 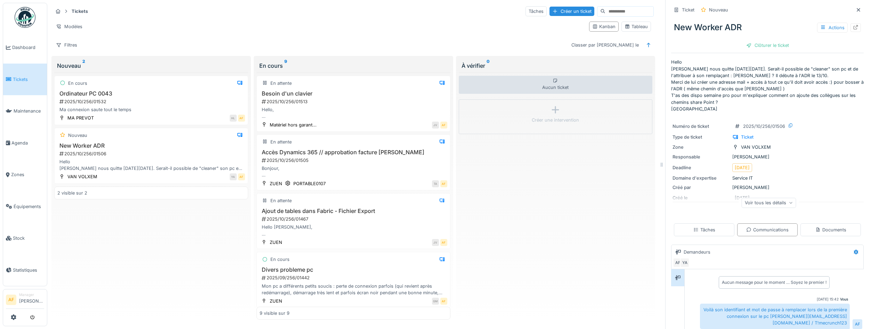 What do you see at coordinates (354, 278) in the screenshot?
I see `div: 2025/09/256/01442` at bounding box center [354, 278].